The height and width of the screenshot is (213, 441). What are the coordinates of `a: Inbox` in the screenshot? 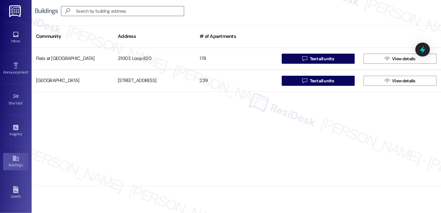 It's located at (16, 38).